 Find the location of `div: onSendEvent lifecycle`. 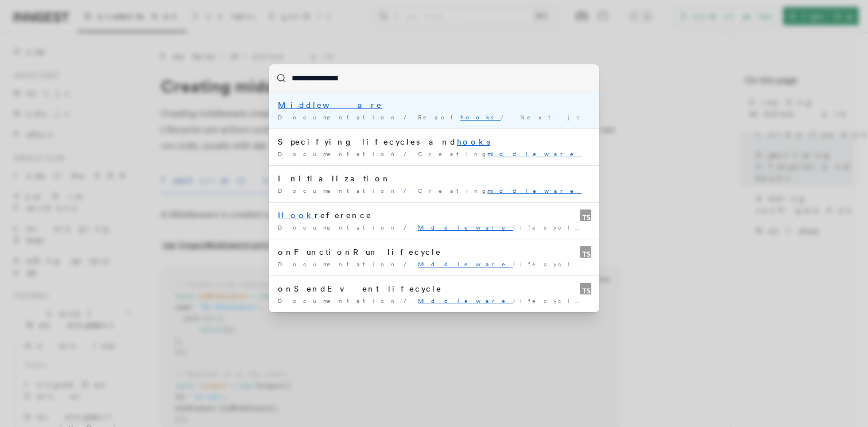

div: onSendEvent lifecycle is located at coordinates (434, 288).